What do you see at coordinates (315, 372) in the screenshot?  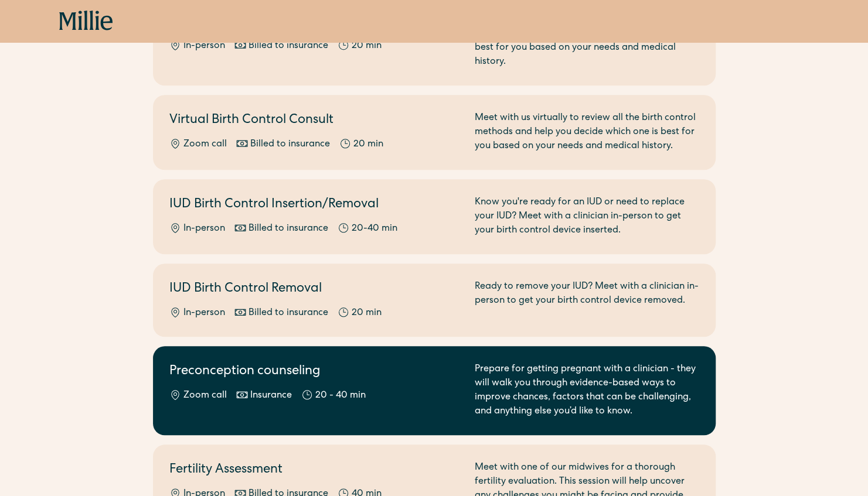 I see `h2: Preconception counseling` at bounding box center [315, 372].